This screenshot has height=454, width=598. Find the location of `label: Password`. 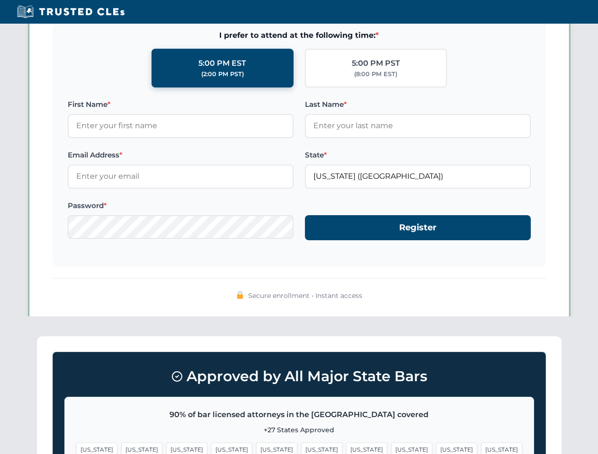

label: Password is located at coordinates (180, 206).